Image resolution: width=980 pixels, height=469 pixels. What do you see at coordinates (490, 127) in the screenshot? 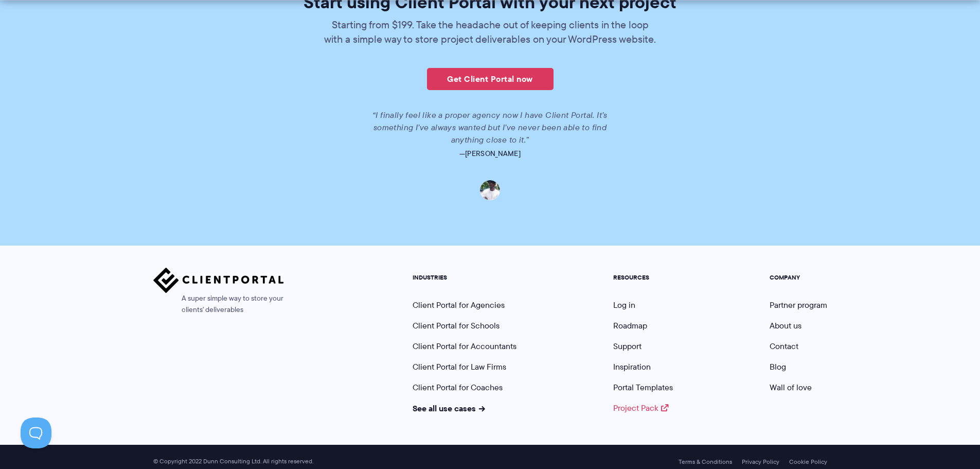
I see `p: “I finally feel like a proper agency now I have Client Portal. It’s something I’ve always wanted ...` at bounding box center [490, 127].